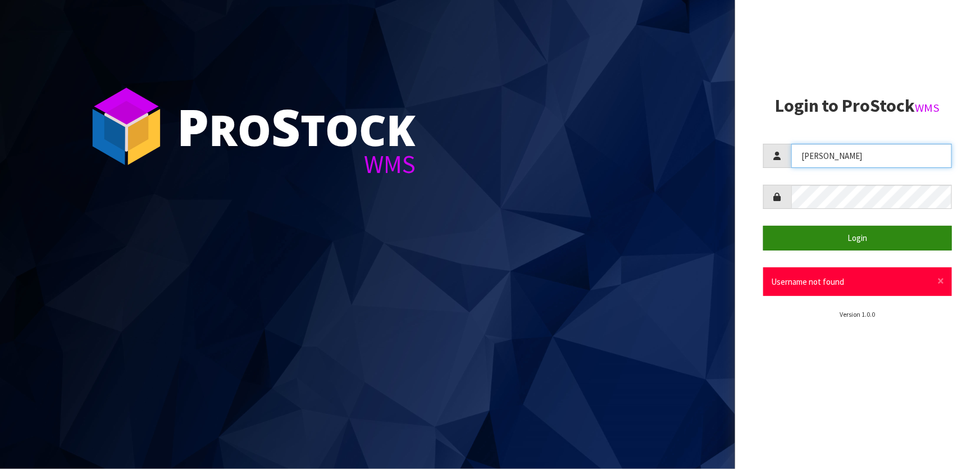  Describe the element at coordinates (296, 164) in the screenshot. I see `div: WMS` at that location.